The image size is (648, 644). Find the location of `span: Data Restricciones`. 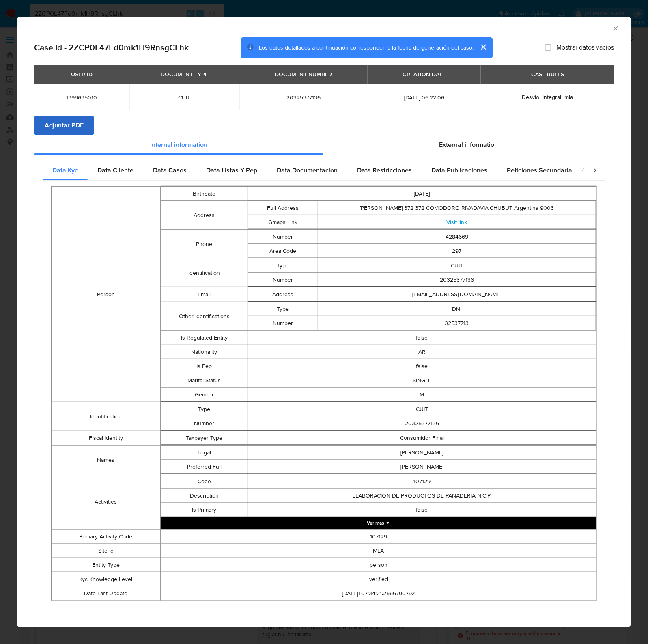

span: Data Restricciones is located at coordinates (384, 170).